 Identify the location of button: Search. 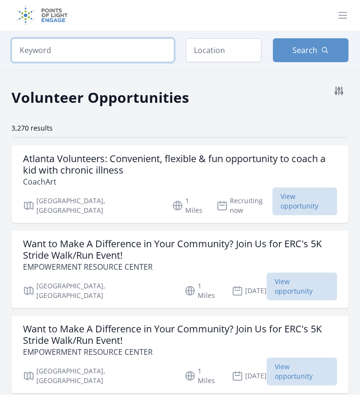
(311, 50).